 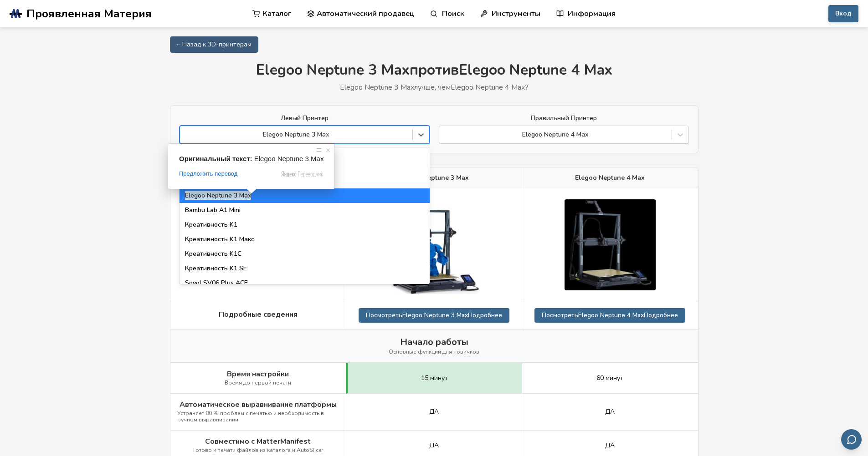 What do you see at coordinates (258, 315) in the screenshot?
I see `ya-tr-span: Подробные сведения` at bounding box center [258, 315].